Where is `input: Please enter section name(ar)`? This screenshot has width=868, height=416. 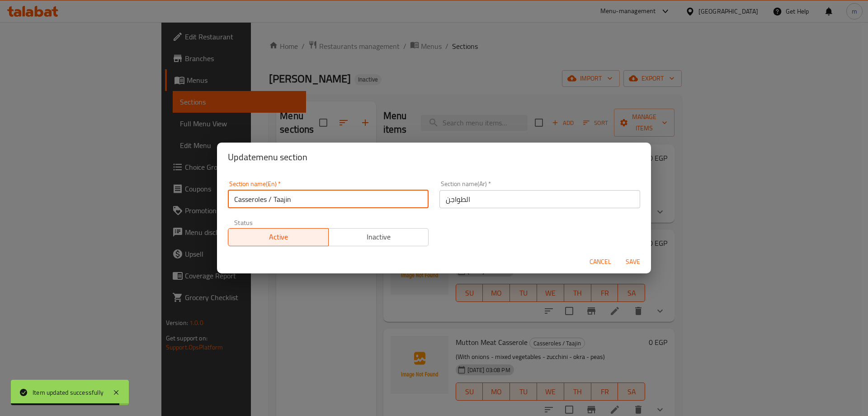 input: Please enter section name(ar) is located at coordinates (540, 199).